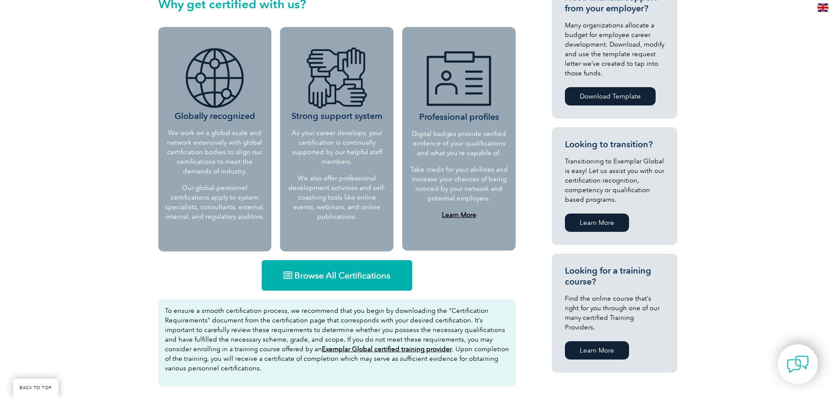 This screenshot has height=397, width=831. I want to click on h3: Globally recognized, so click(215, 83).